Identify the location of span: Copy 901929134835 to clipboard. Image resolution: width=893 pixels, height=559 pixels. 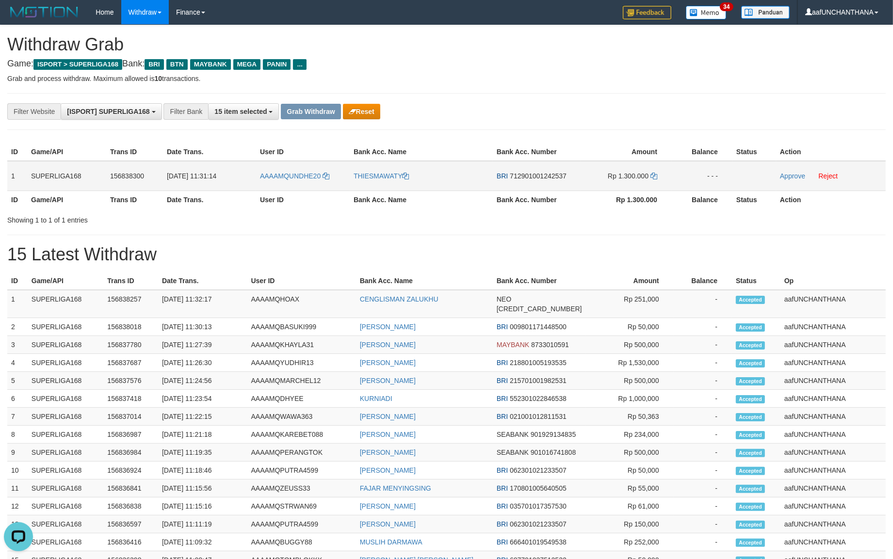
(553, 435).